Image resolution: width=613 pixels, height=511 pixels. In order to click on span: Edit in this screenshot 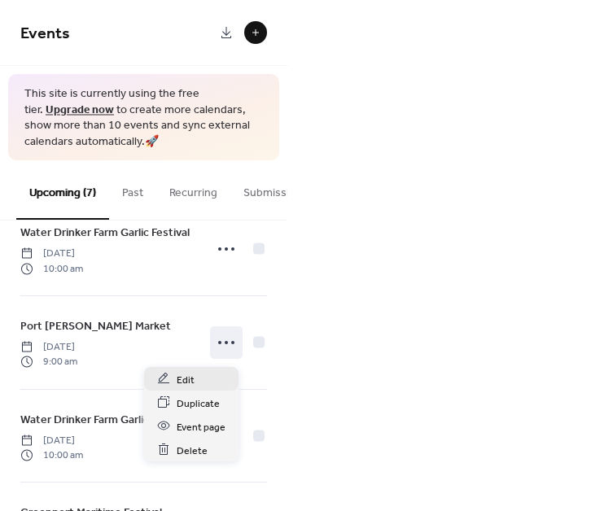, I will do `click(186, 379)`.